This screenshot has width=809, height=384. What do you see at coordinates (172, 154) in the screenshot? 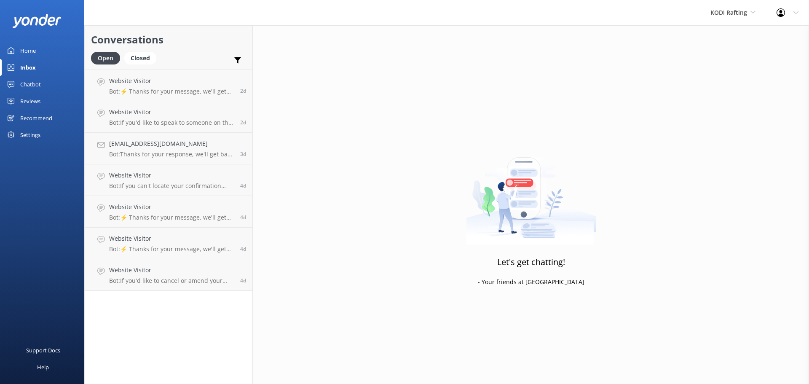
I see `p: Bot: Thanks for your response, we'll get back to you as soon as we can during opening hours.` at bounding box center [172, 154].